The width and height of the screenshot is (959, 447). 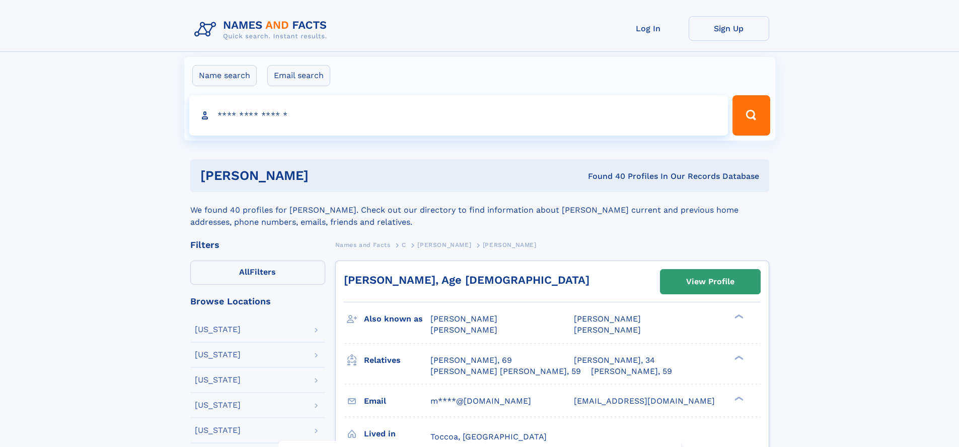 What do you see at coordinates (604, 176) in the screenshot?
I see `div: Found 40 Profiles In Our Records Database` at bounding box center [604, 176].